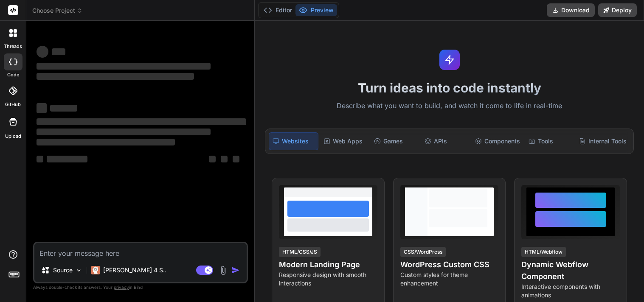 Image resolution: width=644 pixels, height=302 pixels. Describe the element at coordinates (223, 270) in the screenshot. I see `img: attachment` at that location.